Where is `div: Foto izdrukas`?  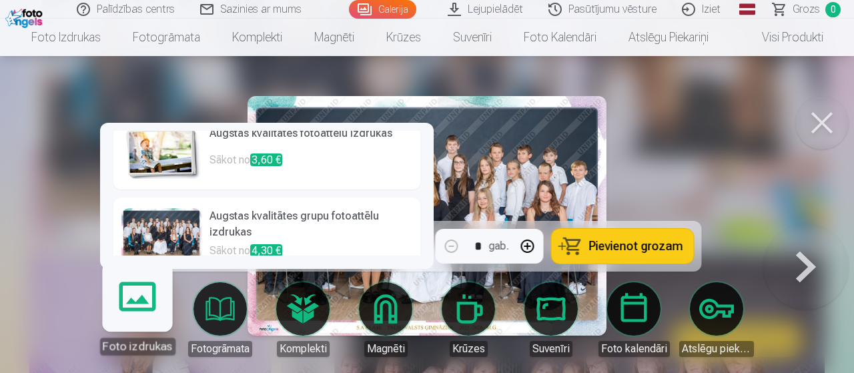
div: Foto izdrukas is located at coordinates (137, 346).